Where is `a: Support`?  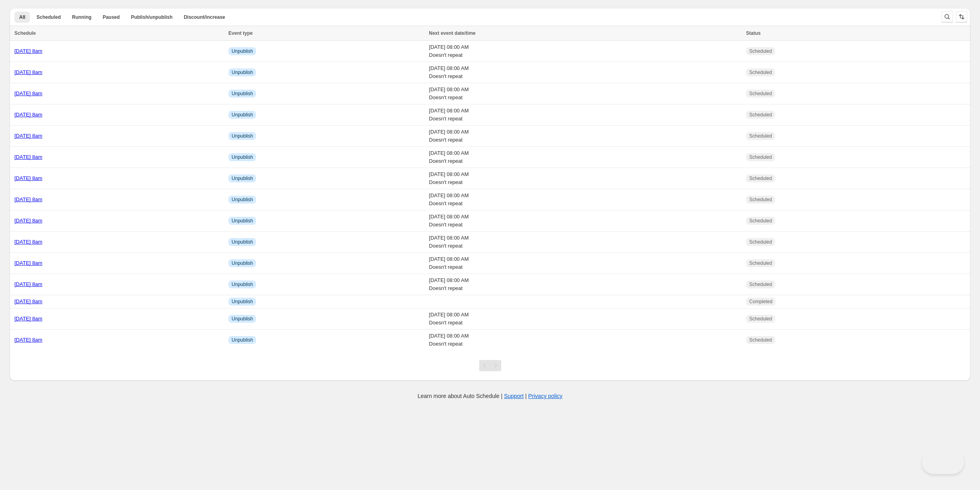
a: Support is located at coordinates (514, 396).